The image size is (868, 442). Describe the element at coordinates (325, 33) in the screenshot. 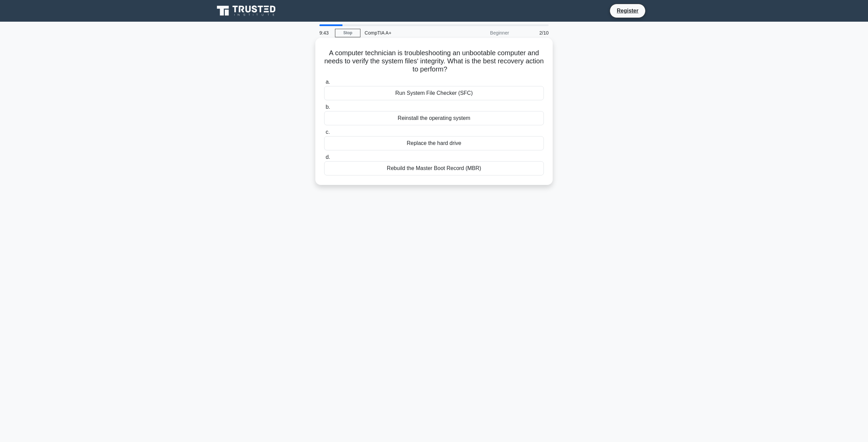

I see `div: 9:43` at that location.